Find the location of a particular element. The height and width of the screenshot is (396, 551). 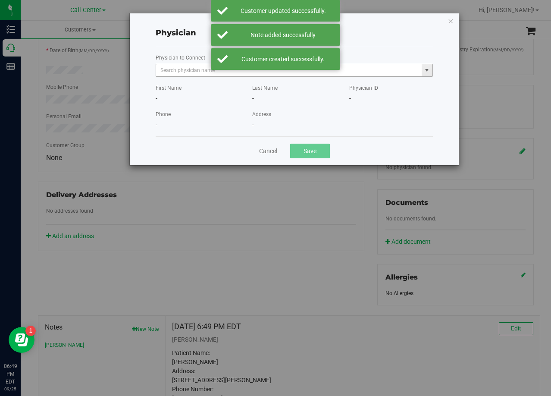

span: Physician is located at coordinates (176, 33).